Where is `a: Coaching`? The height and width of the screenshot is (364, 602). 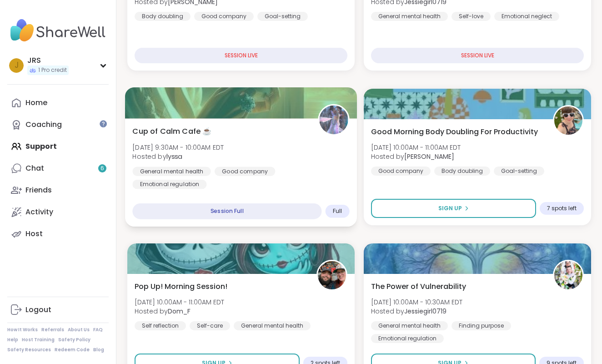
a: Coaching is located at coordinates (58, 125).